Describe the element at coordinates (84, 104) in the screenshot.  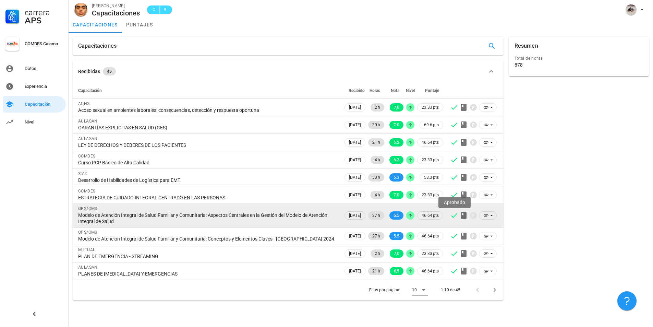
I see `span: ACHS` at that location.